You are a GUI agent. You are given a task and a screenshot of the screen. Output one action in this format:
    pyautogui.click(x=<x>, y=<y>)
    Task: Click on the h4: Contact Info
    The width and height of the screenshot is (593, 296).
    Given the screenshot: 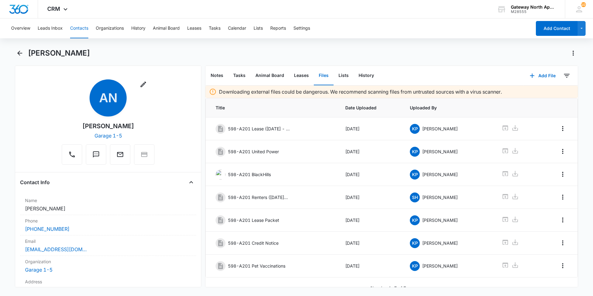 What is the action you would take?
    pyautogui.click(x=35, y=182)
    